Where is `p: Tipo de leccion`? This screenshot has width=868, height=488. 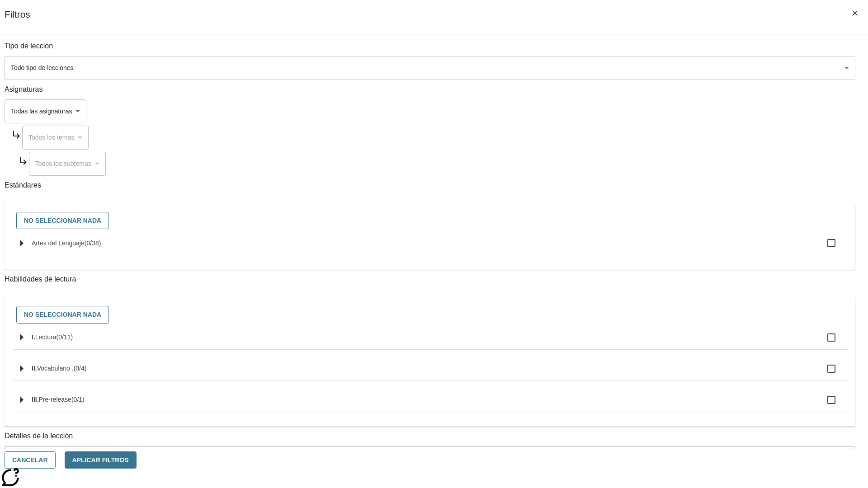 p: Tipo de leccion is located at coordinates (430, 46).